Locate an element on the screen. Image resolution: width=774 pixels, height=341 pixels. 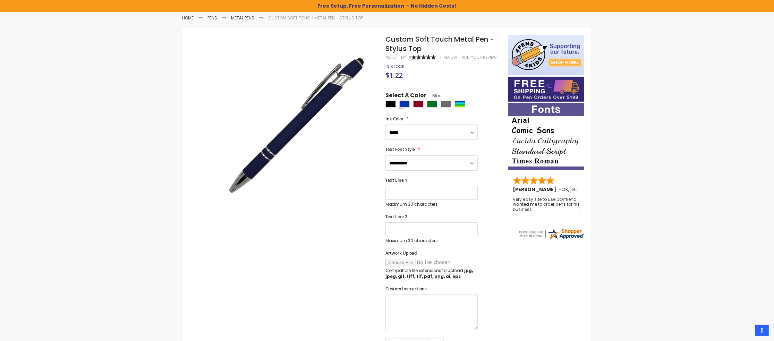
span: $1.22 is located at coordinates (394, 75).